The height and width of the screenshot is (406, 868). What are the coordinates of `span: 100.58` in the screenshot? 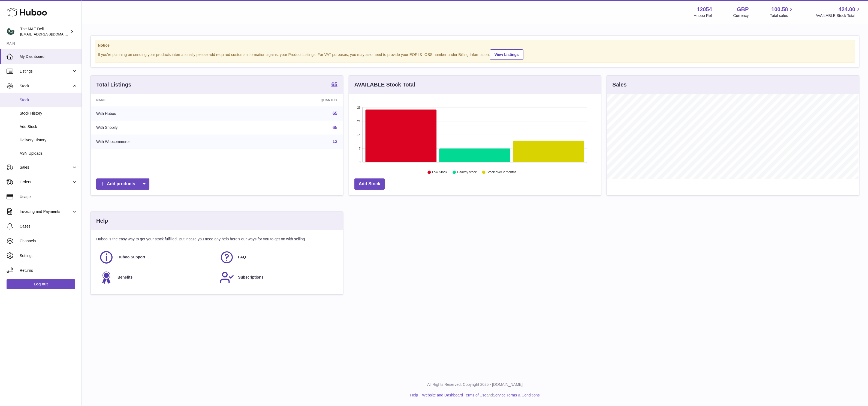 It's located at (780, 9).